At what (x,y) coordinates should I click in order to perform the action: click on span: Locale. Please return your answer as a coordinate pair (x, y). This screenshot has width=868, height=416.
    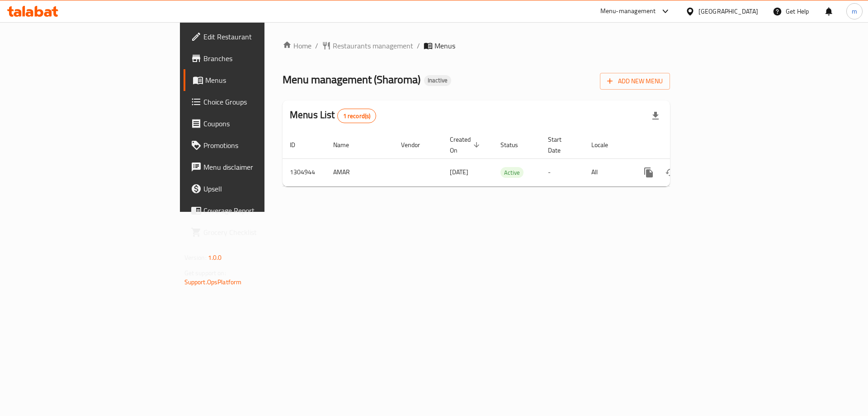
    Looking at the image, I should click on (606, 145).